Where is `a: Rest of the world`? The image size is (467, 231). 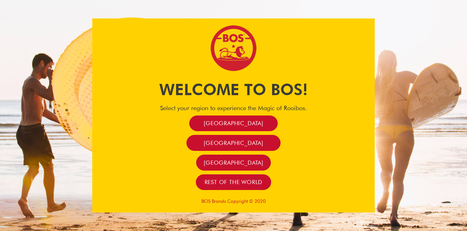
a: Rest of the world is located at coordinates (233, 182).